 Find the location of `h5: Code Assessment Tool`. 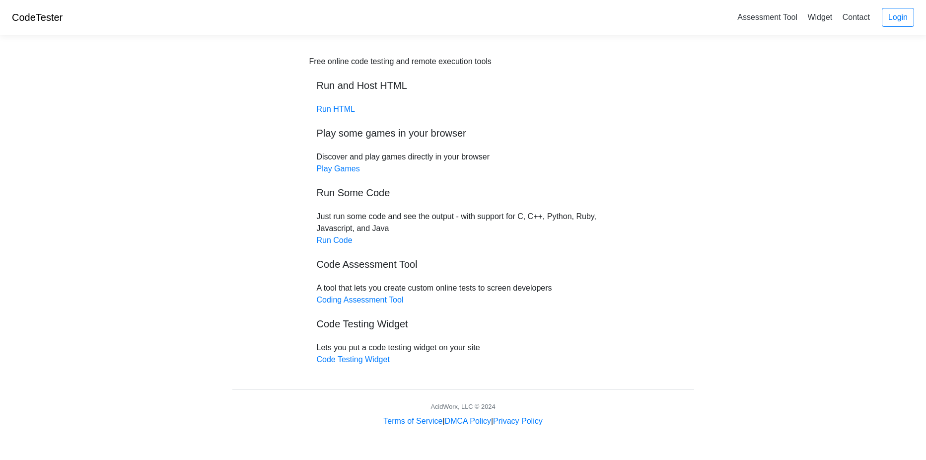

h5: Code Assessment Tool is located at coordinates (463, 264).